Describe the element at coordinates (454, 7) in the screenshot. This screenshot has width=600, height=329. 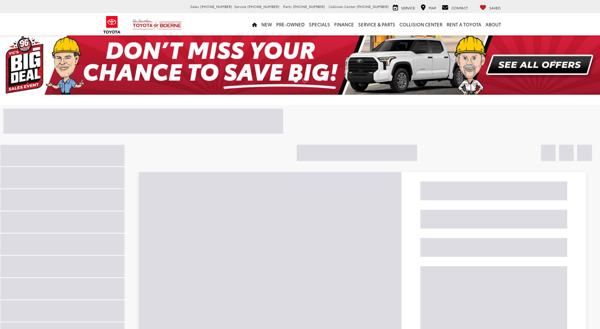
I see `a: Contact` at that location.